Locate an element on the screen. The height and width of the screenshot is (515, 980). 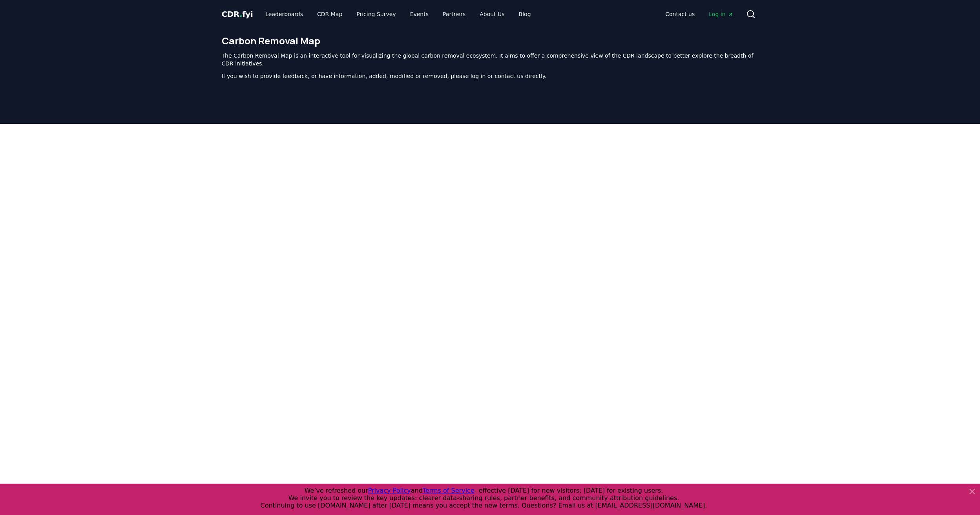
a: Leaderboards is located at coordinates (284, 14).